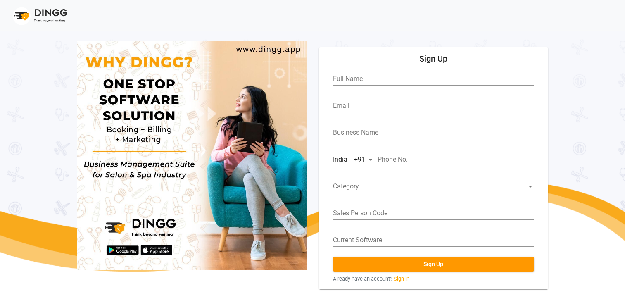 Image resolution: width=625 pixels, height=305 pixels. Describe the element at coordinates (433, 264) in the screenshot. I see `button: Sign Up` at that location.